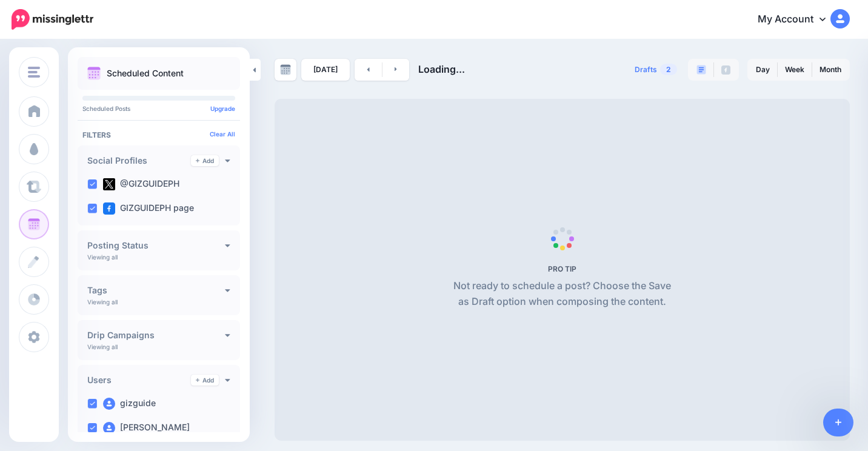  I want to click on h4: Tags, so click(156, 291).